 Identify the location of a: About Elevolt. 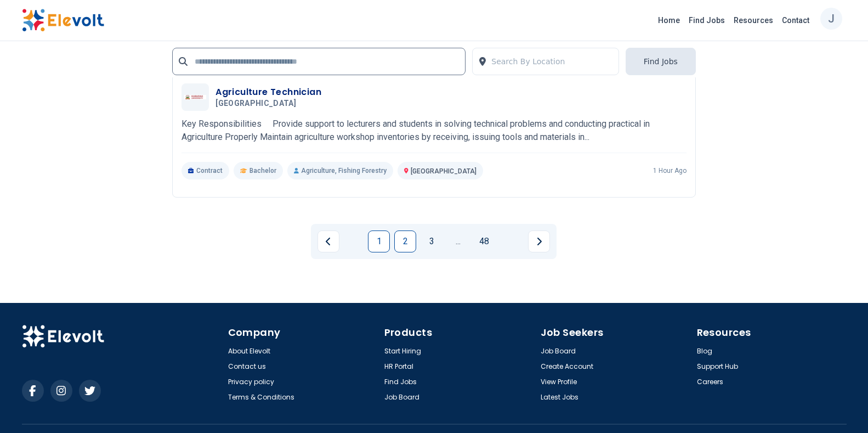
(249, 351).